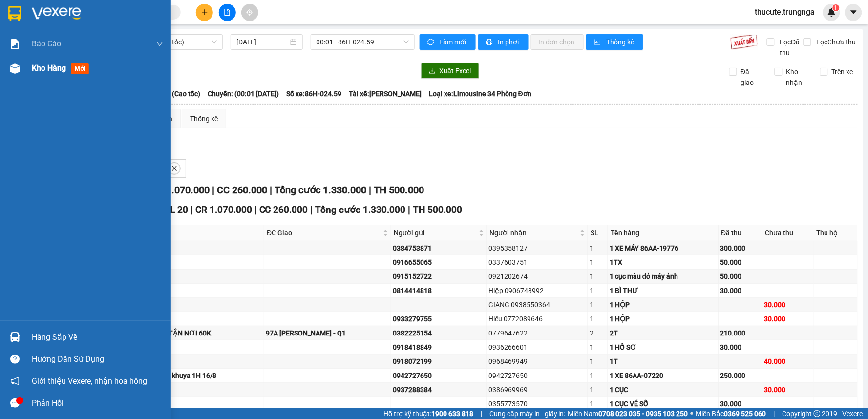 The image size is (868, 419). What do you see at coordinates (176, 209) in the screenshot?
I see `span: SL 20` at bounding box center [176, 209].